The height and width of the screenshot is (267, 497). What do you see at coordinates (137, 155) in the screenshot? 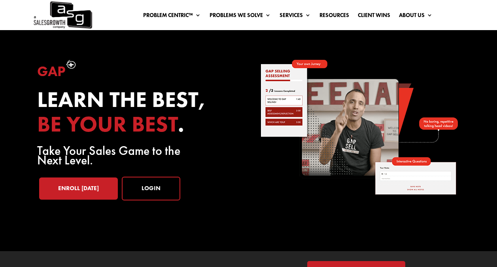
I see `p: Take Your Sales Game to the Next Level.` at bounding box center [137, 155].